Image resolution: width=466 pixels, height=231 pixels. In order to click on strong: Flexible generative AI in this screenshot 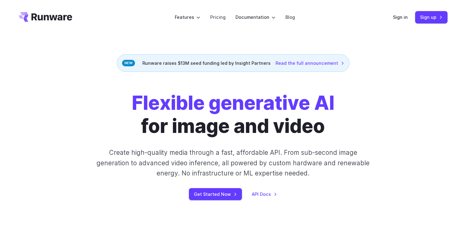, I will do `click(233, 103)`.